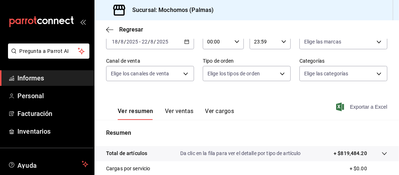 This screenshot has width=399, height=175. I want to click on font: Elige los canales de venta, so click(140, 74).